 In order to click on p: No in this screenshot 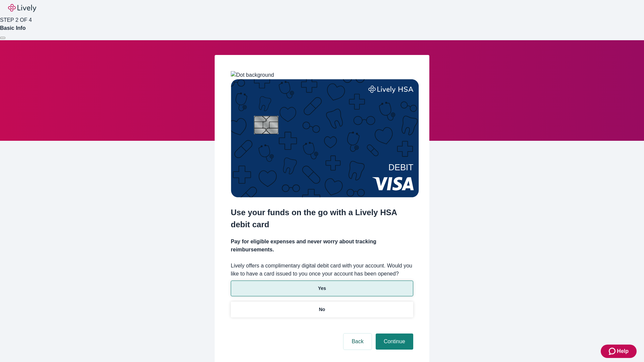, I will do `click(322, 310)`.